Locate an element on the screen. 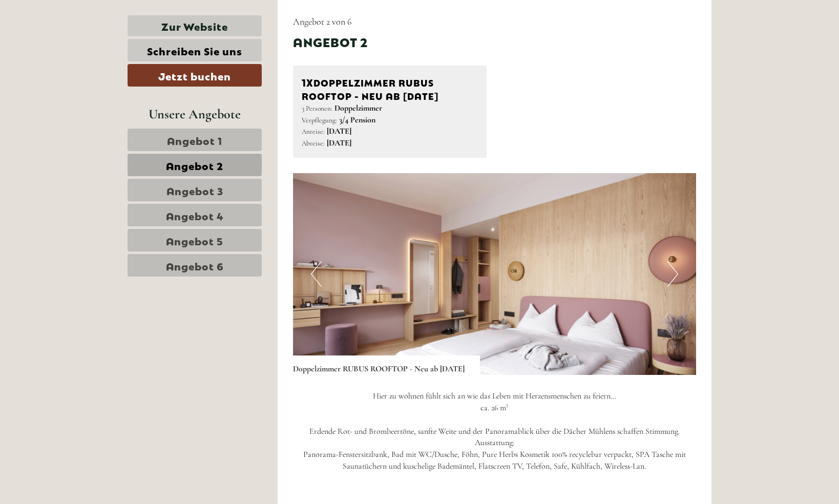 This screenshot has width=839, height=504. b: Doppelzimmer is located at coordinates (358, 108).